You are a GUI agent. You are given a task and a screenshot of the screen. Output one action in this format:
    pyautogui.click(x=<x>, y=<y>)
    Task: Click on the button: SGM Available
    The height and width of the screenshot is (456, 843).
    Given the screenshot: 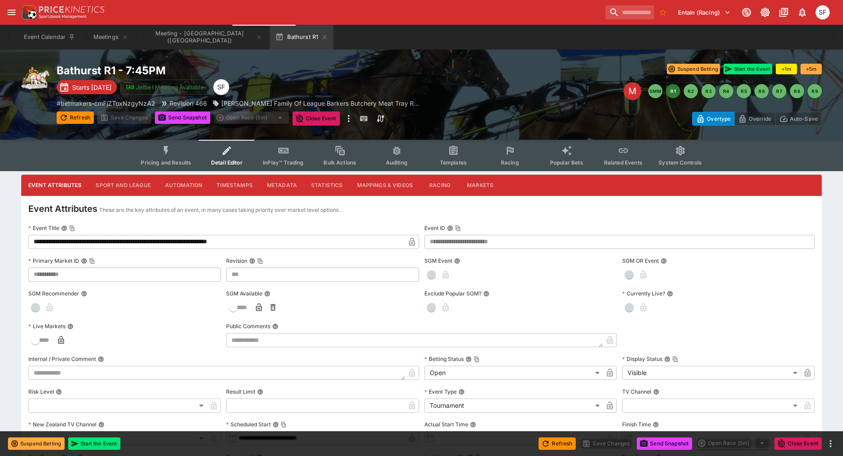 What is the action you would take?
    pyautogui.click(x=267, y=294)
    